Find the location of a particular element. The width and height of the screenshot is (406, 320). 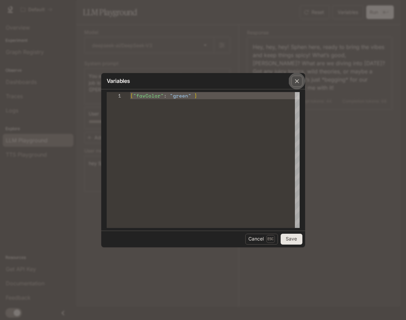

p: Variables is located at coordinates (118, 81).